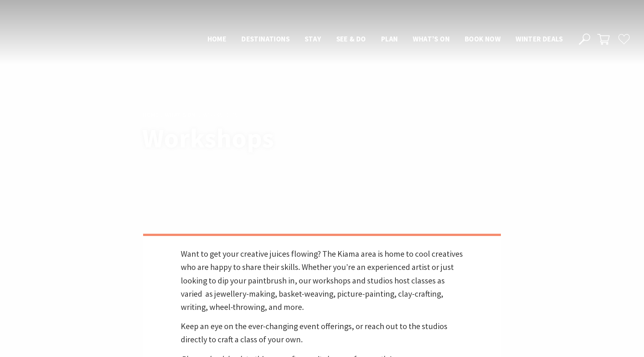  Describe the element at coordinates (150, 115) in the screenshot. I see `a: Home` at that location.